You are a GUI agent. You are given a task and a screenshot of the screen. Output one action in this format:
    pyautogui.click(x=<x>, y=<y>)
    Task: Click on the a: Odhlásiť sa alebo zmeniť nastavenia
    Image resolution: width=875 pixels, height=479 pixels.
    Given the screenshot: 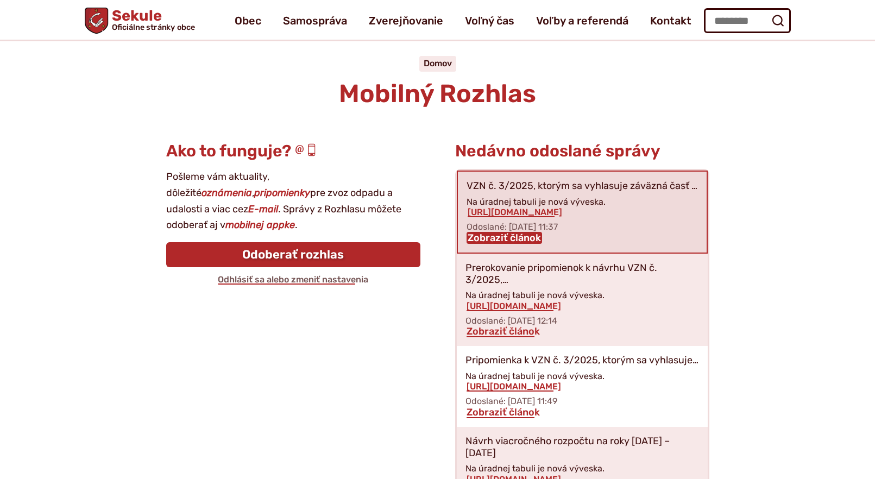 What is the action you would take?
    pyautogui.click(x=293, y=279)
    